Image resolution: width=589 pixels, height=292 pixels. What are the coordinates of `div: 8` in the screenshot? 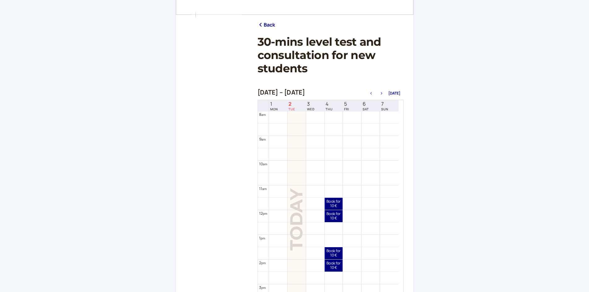 It's located at (263, 114).